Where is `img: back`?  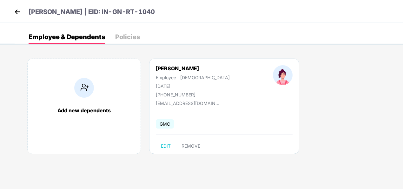 img: back is located at coordinates (17, 12).